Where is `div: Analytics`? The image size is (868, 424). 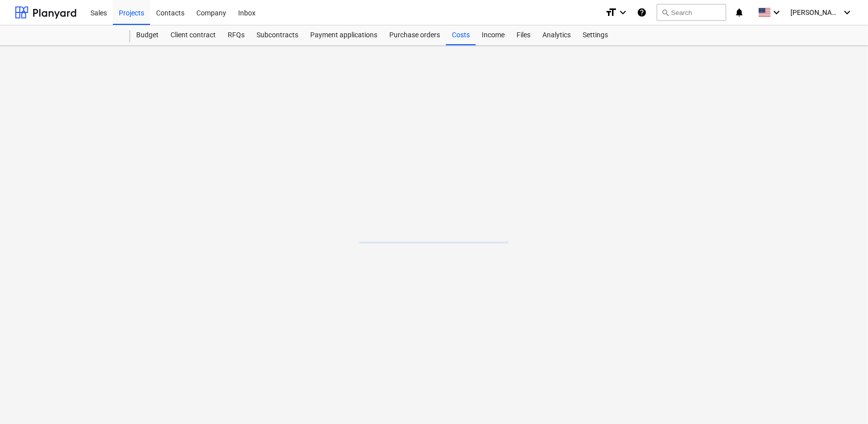 div: Analytics is located at coordinates (556, 35).